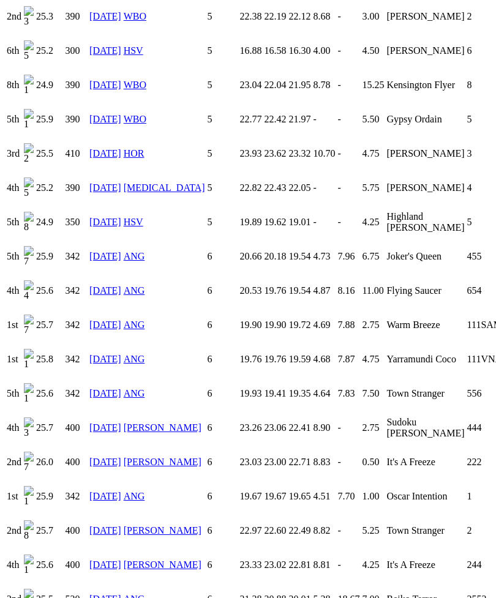 This screenshot has width=496, height=598. Describe the element at coordinates (275, 565) in the screenshot. I see `td: 23.02` at that location.